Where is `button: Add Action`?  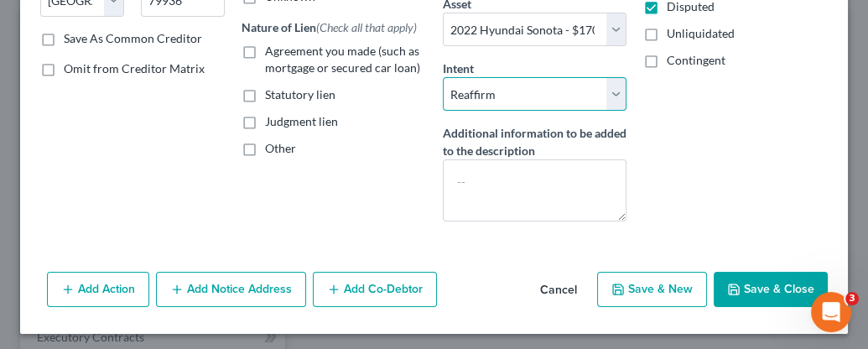 button: Add Action is located at coordinates (98, 289).